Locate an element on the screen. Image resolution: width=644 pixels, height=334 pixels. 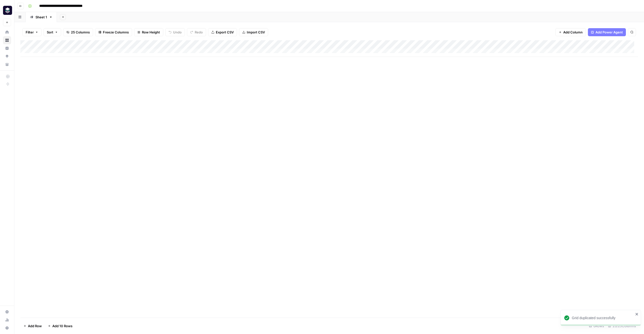
button: Import CSV is located at coordinates (254, 32).